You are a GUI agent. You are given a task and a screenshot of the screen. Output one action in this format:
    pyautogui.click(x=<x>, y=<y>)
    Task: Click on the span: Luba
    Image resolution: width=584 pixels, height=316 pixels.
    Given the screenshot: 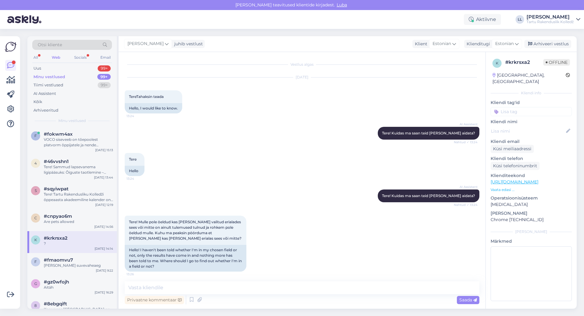 What is the action you would take?
    pyautogui.click(x=342, y=5)
    